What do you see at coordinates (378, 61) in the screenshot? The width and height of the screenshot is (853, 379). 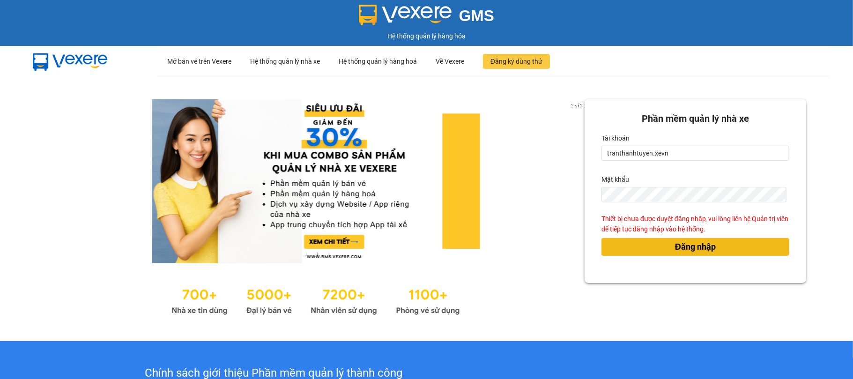 I see `div: Hệ thống quản lý hàng hoá` at bounding box center [378, 61].